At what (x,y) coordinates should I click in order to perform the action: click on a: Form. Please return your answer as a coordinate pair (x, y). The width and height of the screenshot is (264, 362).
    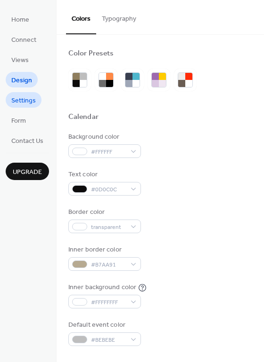
    Looking at the image, I should click on (18, 120).